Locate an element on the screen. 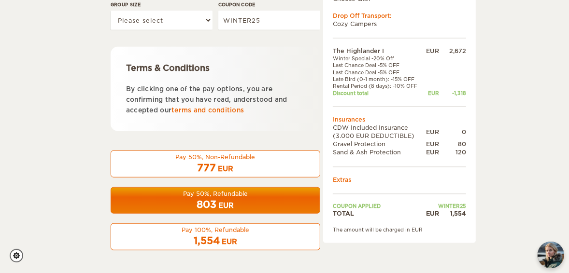  div: 2,672 is located at coordinates (452, 51).